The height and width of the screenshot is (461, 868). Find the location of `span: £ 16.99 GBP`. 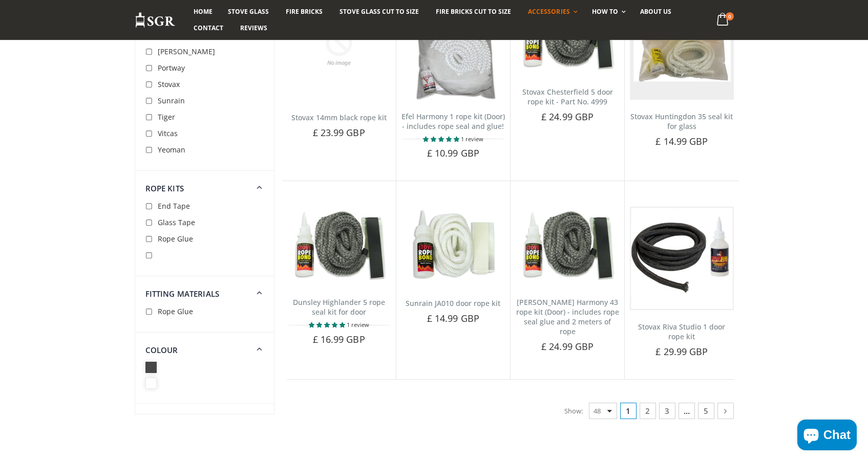

span: £ 16.99 GBP is located at coordinates (339, 339).